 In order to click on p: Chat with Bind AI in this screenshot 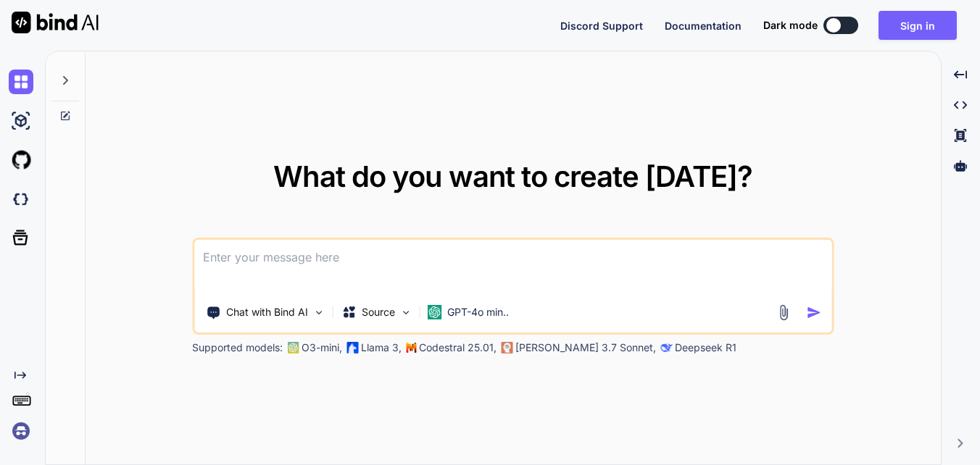, I will do `click(267, 312)`.